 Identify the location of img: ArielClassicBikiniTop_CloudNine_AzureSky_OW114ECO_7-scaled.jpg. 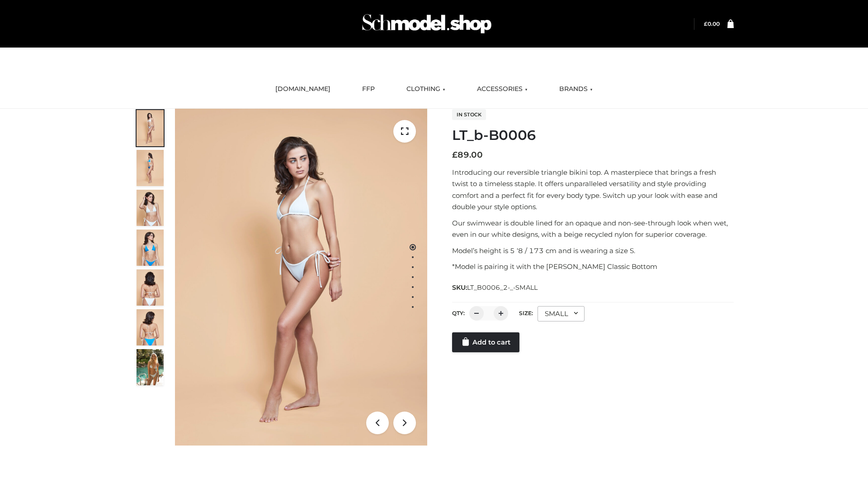
(150, 287).